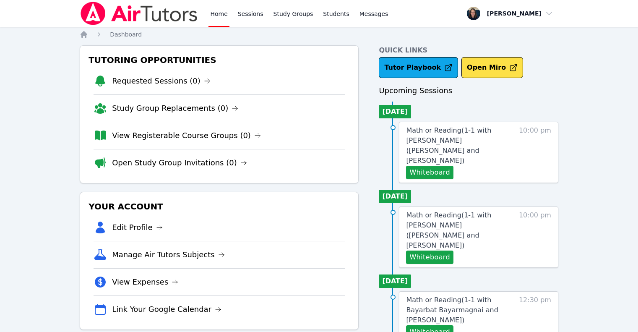  Describe the element at coordinates (175, 108) in the screenshot. I see `a: Study Group Replacements (0)` at that location.